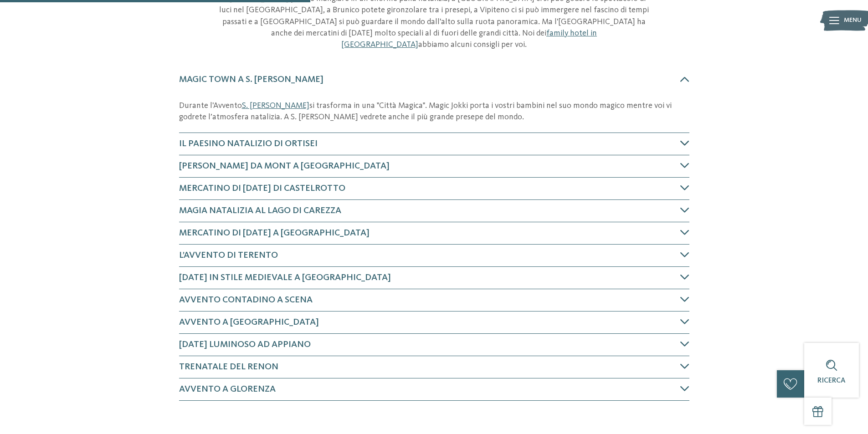 This screenshot has height=434, width=868. I want to click on span: Avvento contadino a Scena, so click(245, 300).